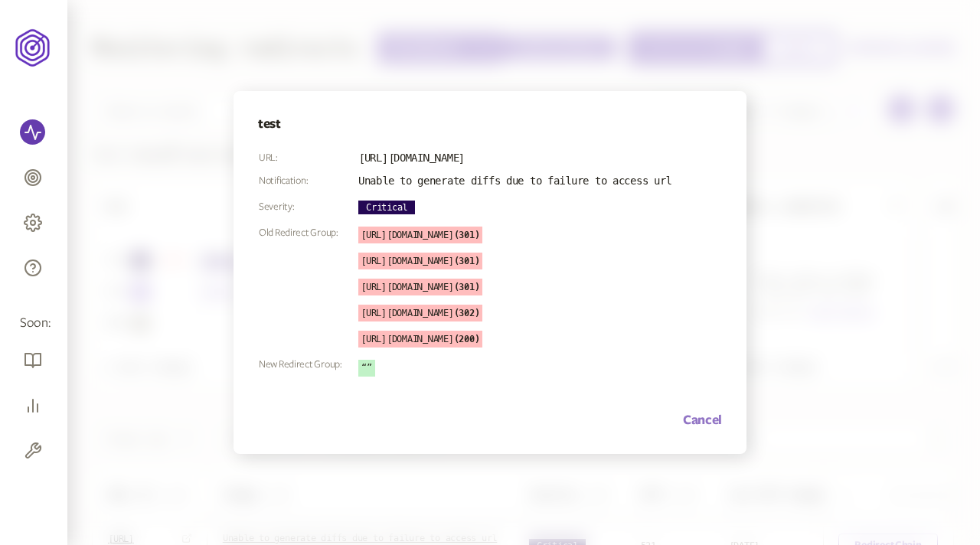  I want to click on th: URL:, so click(308, 158).